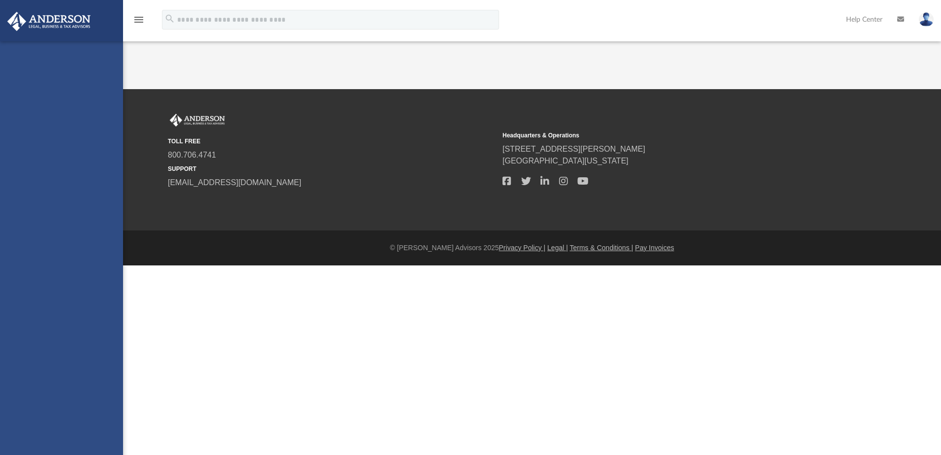  I want to click on a: Pay Invoices, so click(654, 247).